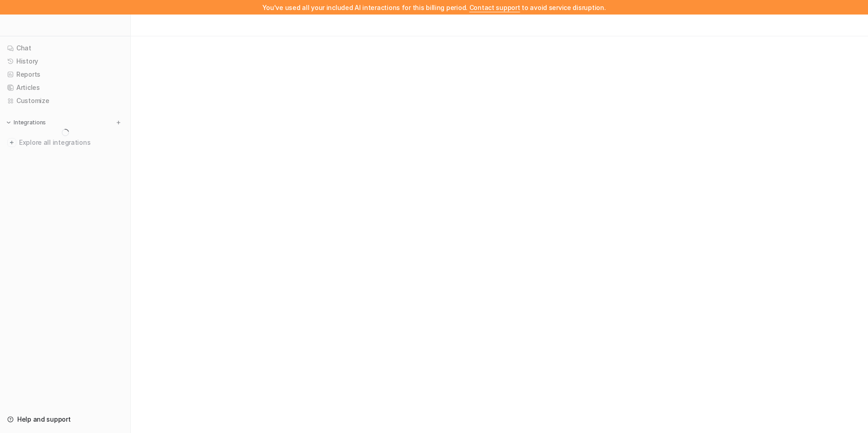  Describe the element at coordinates (65, 419) in the screenshot. I see `a: Help and support` at that location.